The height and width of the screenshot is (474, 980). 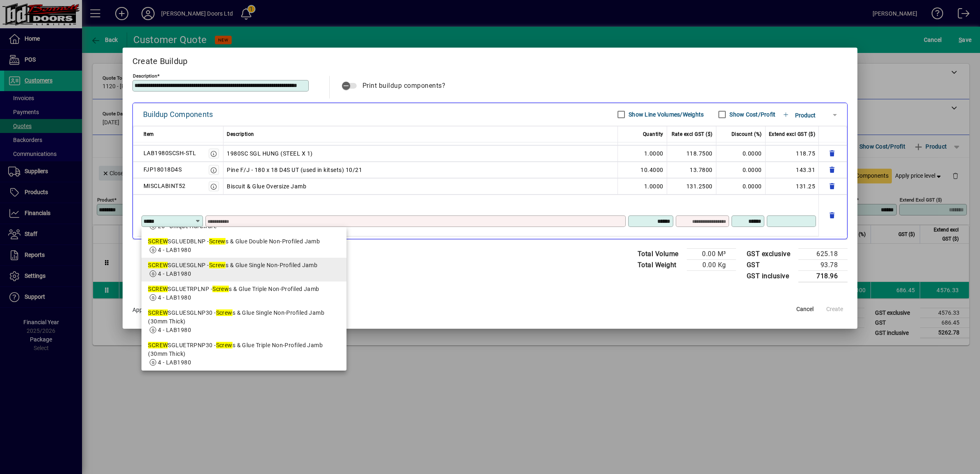 What do you see at coordinates (244, 321) in the screenshot?
I see `mat-option: SCREWSGLUESGLNP30 - Screws & Glue Single Non-Profiled Jamb (30mm Thick)` at bounding box center [244, 321].